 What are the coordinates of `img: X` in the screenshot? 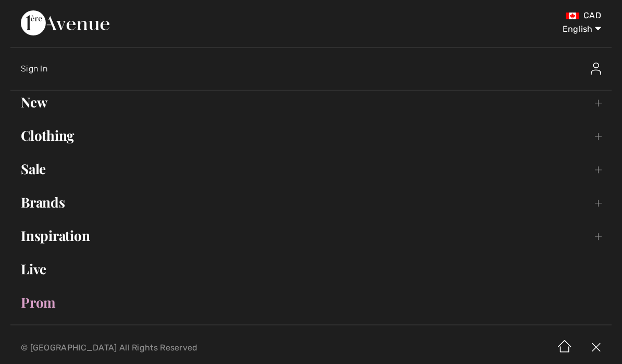 It's located at (596, 348).